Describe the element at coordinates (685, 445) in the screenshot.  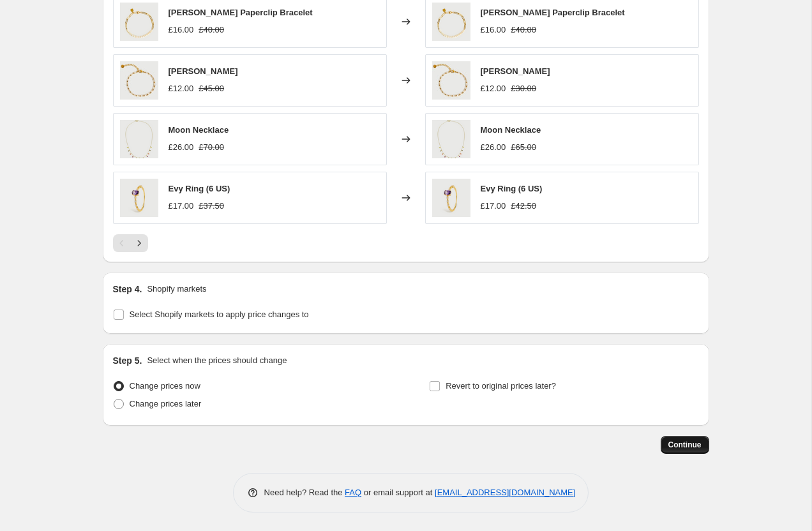
I see `span: Continue` at that location.